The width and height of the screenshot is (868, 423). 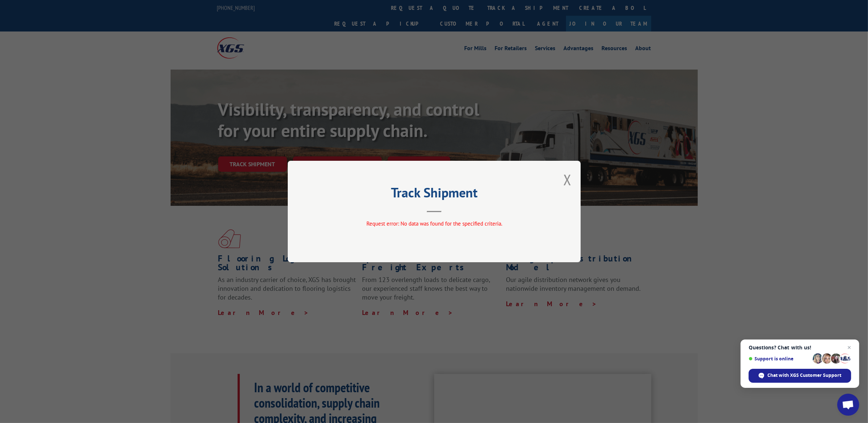 What do you see at coordinates (849, 404) in the screenshot?
I see `div: Open chat` at bounding box center [849, 404].